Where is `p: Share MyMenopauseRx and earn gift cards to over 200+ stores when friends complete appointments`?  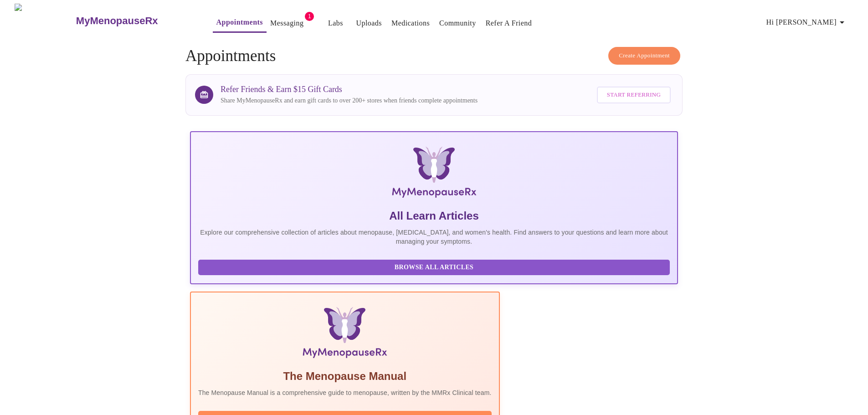 p: Share MyMenopauseRx and earn gift cards to over 200+ stores when friends complete appointments is located at coordinates (349, 101).